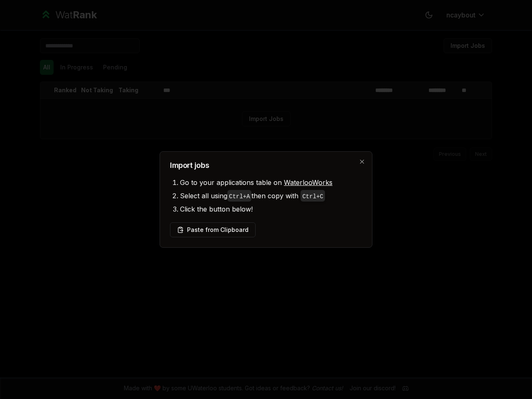  I want to click on h2: Import jobs, so click(266, 165).